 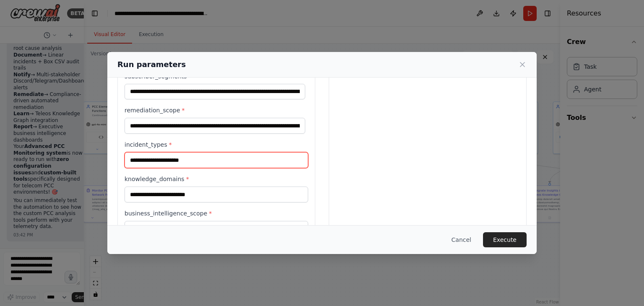 I want to click on label: remediation_scope, so click(x=217, y=110).